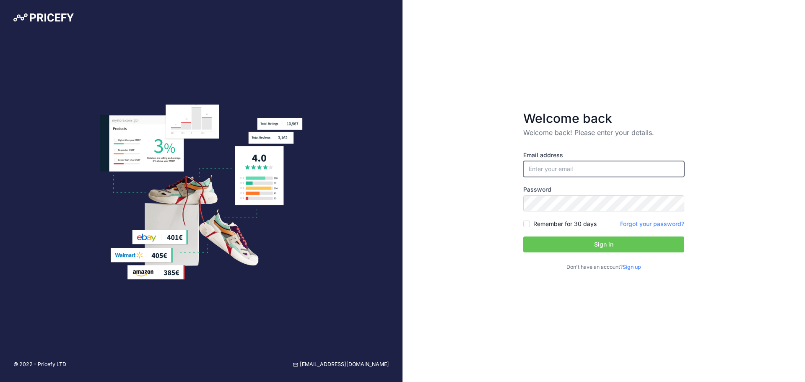  I want to click on p: Welcome back! Please enter your details., so click(604, 133).